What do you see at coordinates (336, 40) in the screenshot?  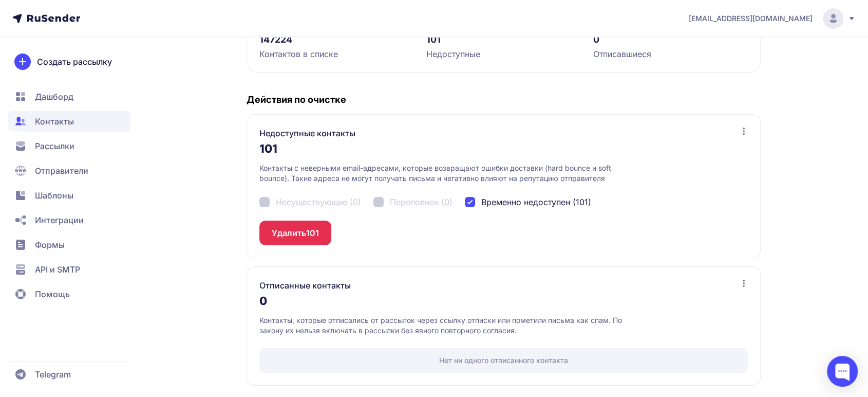 I see `div: 147224` at bounding box center [336, 40].